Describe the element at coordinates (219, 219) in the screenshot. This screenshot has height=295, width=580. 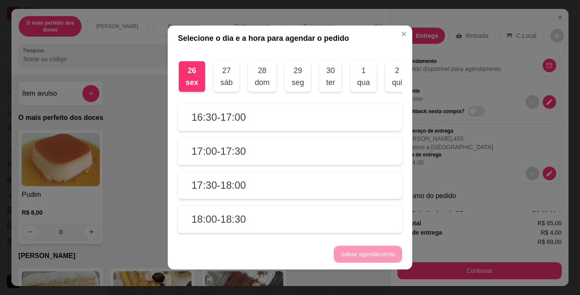
I see `h2: 18:00 - 18:30` at that location.